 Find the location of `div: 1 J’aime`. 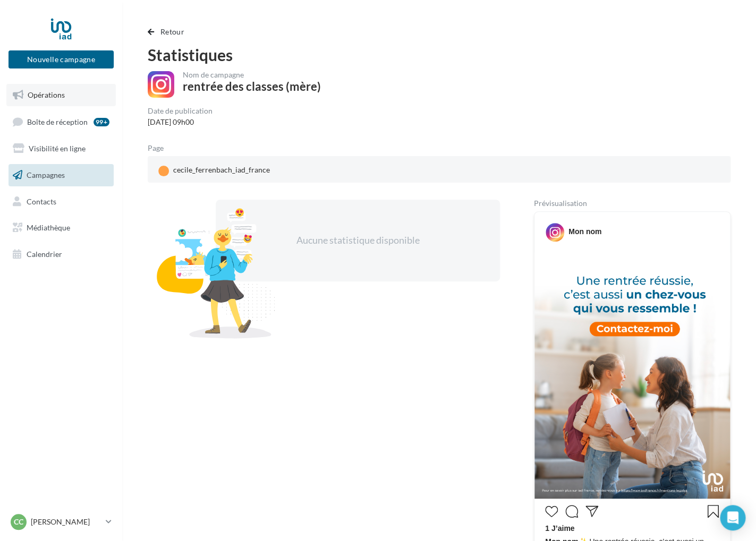

div: 1 J’aime is located at coordinates (632, 530).